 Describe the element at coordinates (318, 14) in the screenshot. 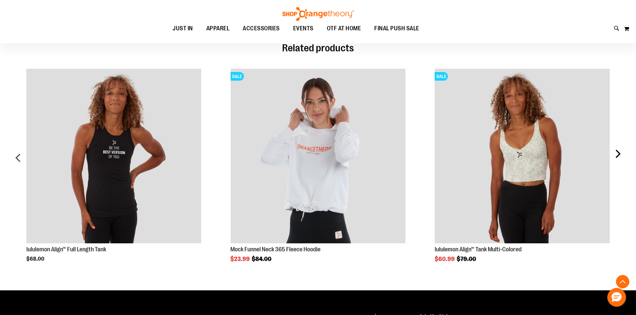

I see `img: Shop Orangetheory` at that location.